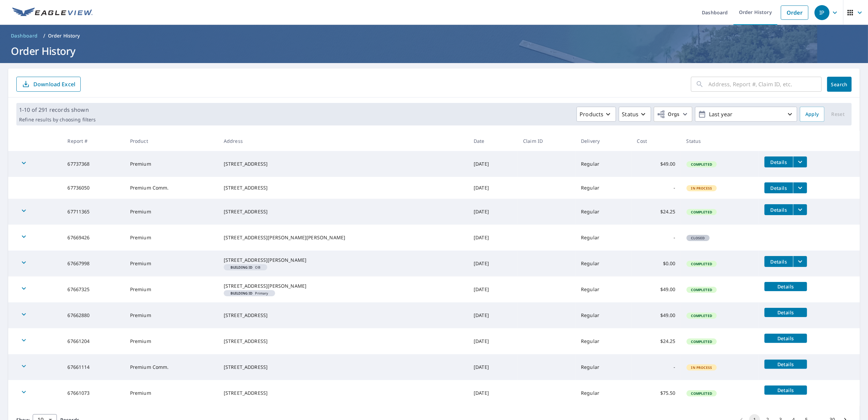 Image resolution: width=868 pixels, height=420 pixels. I want to click on td: 67711365, so click(93, 212).